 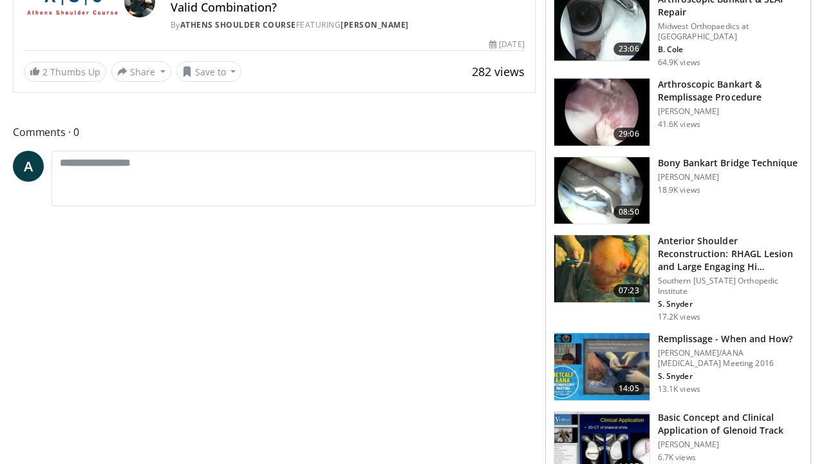 I want to click on h3: Bony Bankart Bridge Technique, so click(x=728, y=163).